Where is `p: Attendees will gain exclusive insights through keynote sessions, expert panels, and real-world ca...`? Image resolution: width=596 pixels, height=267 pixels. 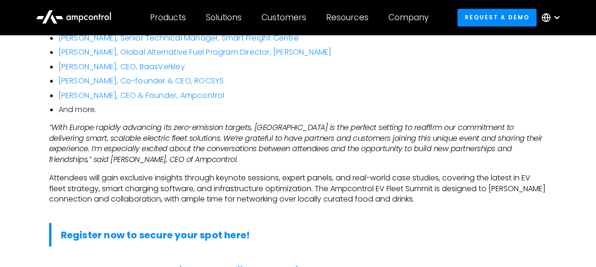 p: Attendees will gain exclusive insights through keynote sessions, expert panels, and real-world ca... is located at coordinates (298, 188).